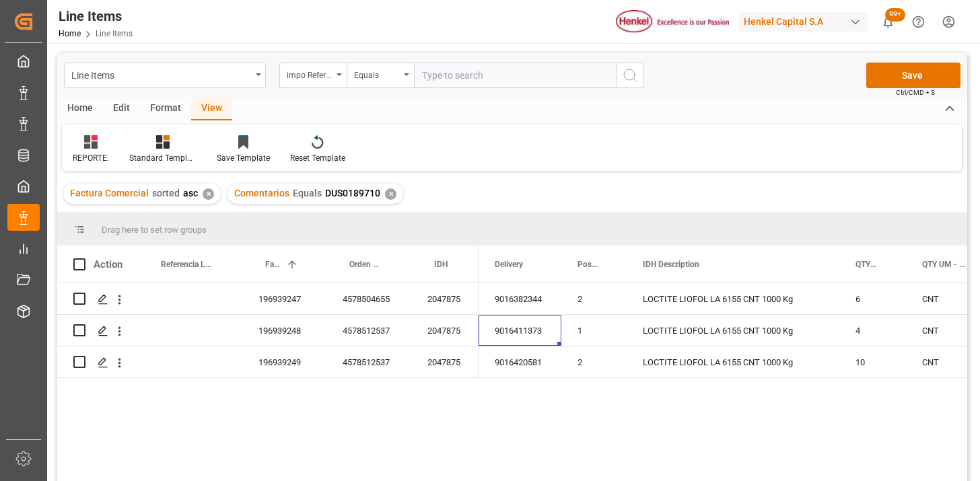  Describe the element at coordinates (69, 34) in the screenshot. I see `a: Home` at that location.